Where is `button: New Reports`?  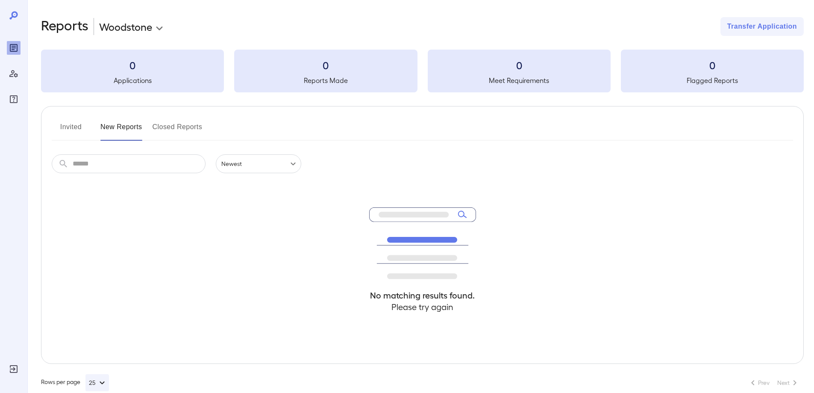
button: New Reports is located at coordinates (121, 130).